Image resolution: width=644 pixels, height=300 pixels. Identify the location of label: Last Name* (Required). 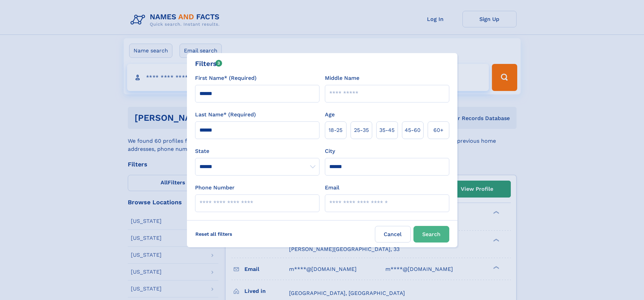
(226, 115).